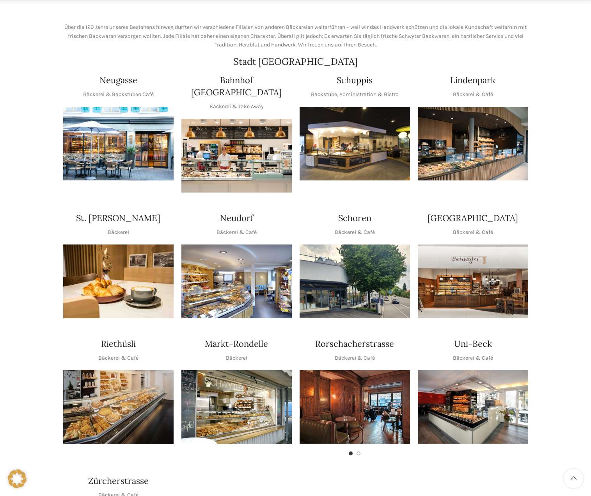 The height and width of the screenshot is (496, 591). What do you see at coordinates (118, 343) in the screenshot?
I see `h4: Riethüsli` at bounding box center [118, 343].